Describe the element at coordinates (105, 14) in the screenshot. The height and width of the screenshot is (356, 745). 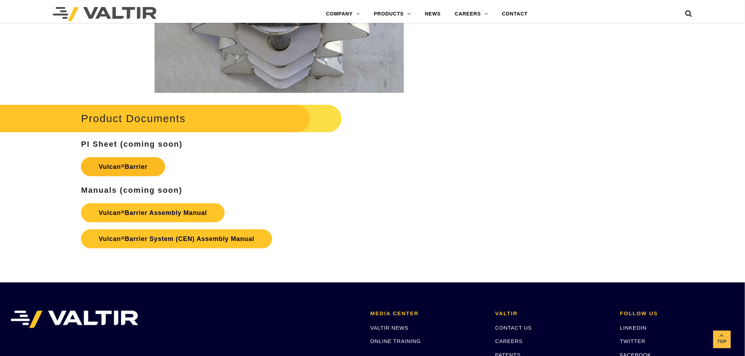
I see `img: Valtir` at that location.